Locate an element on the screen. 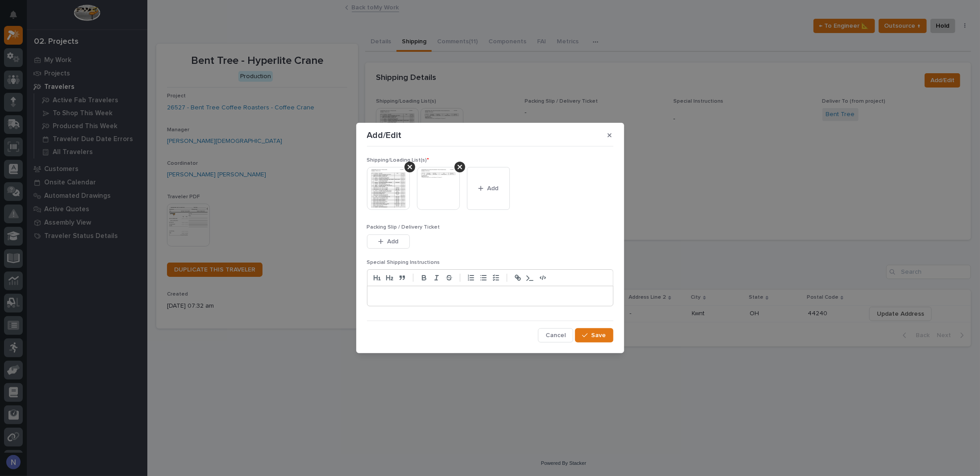  span: Special Shipping Instructions is located at coordinates (403, 262).